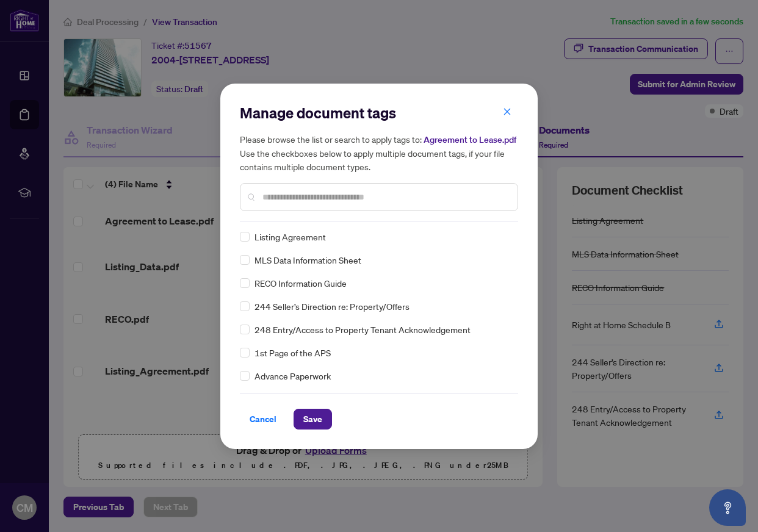 The image size is (758, 532). I want to click on button: Cancel, so click(263, 419).